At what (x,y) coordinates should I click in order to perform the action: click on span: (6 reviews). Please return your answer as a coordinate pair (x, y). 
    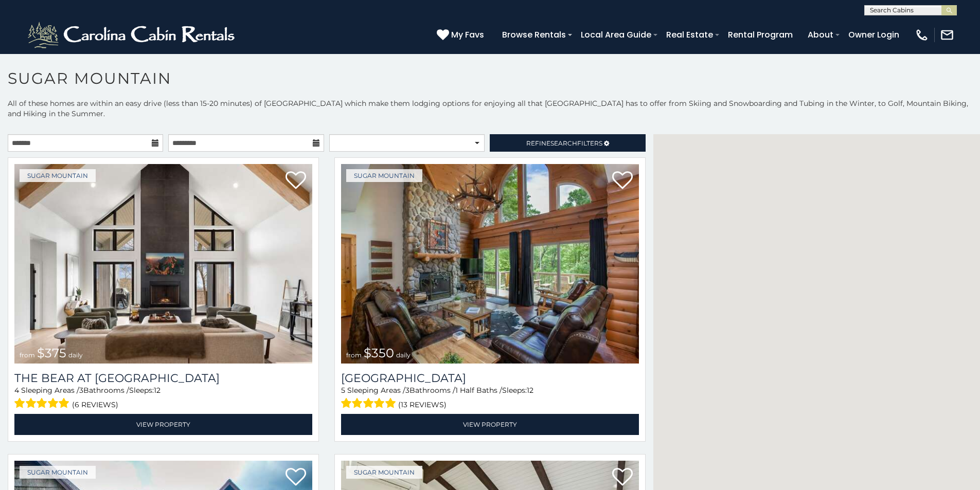
    Looking at the image, I should click on (95, 405).